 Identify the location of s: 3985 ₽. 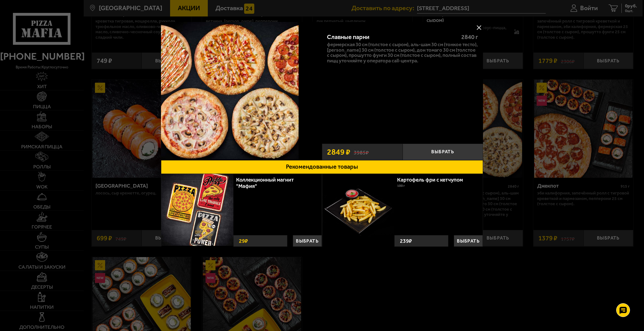
(361, 152).